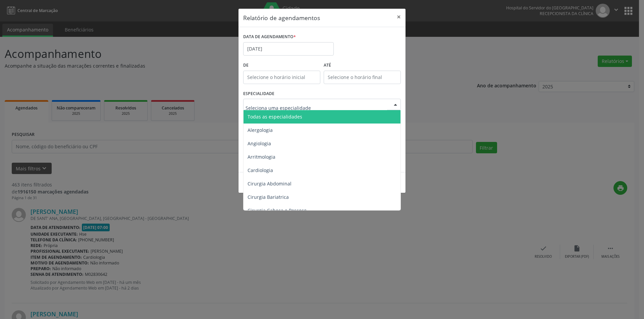  What do you see at coordinates (362, 65) in the screenshot?
I see `label: ATÉ` at bounding box center [362, 65].